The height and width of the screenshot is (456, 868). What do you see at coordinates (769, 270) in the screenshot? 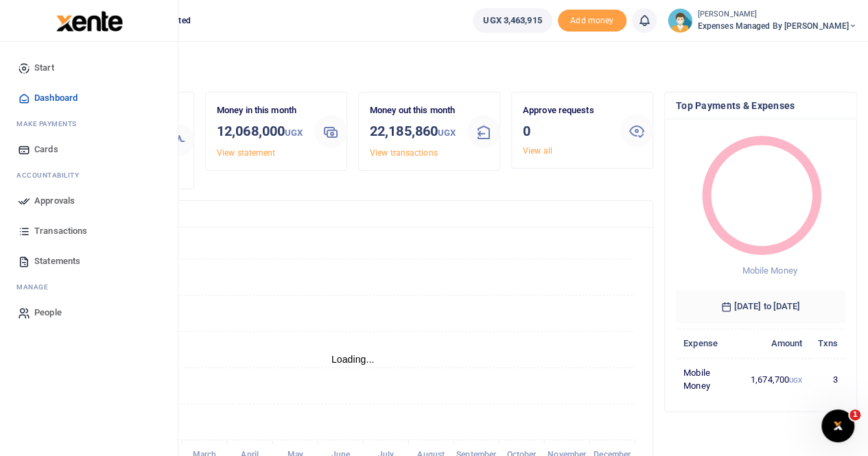
I see `span: Mobile Money` at bounding box center [769, 270].